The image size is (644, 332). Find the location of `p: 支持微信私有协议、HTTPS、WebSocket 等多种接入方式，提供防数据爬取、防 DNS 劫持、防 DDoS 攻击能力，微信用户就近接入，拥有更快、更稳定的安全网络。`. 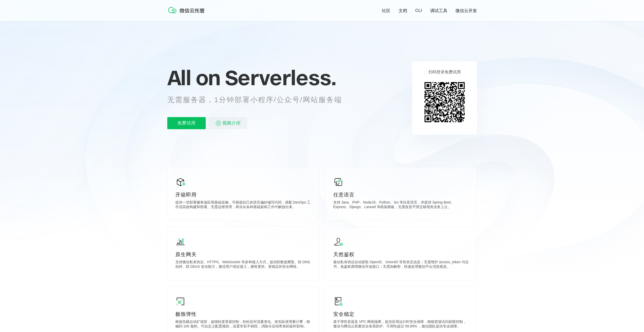

p: 支持微信私有协议、HTTPS、WebSocket 等多种接入方式，提供防数据爬取、防 DNS 劫持、防 DDoS 攻击能力，微信用户就近接入，拥有更快、更稳定的安全网络。 is located at coordinates (243, 265).